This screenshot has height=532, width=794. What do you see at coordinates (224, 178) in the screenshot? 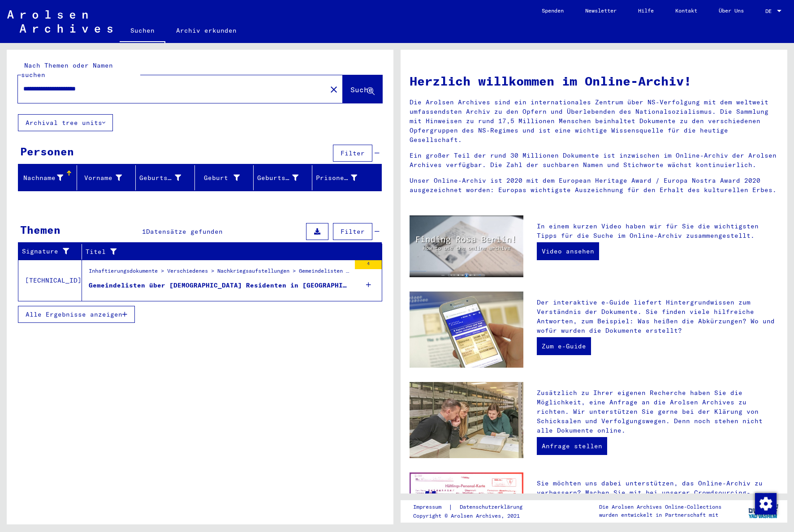
I see `mat-header-cell: Geburt‏` at bounding box center [224, 178].